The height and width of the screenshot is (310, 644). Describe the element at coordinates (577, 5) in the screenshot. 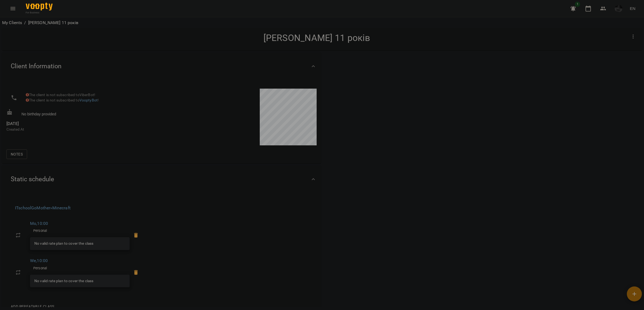

I see `span: 1` at that location.